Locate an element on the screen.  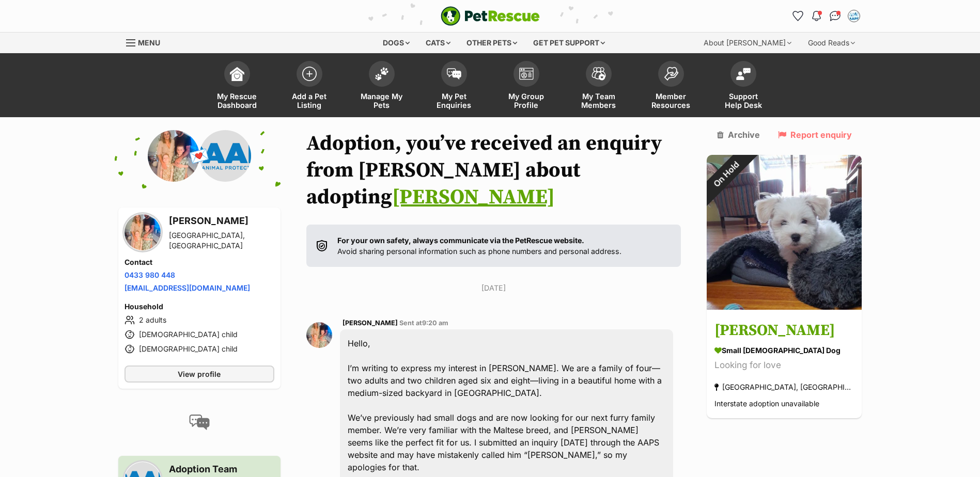
span: Sent at is located at coordinates (423, 322).